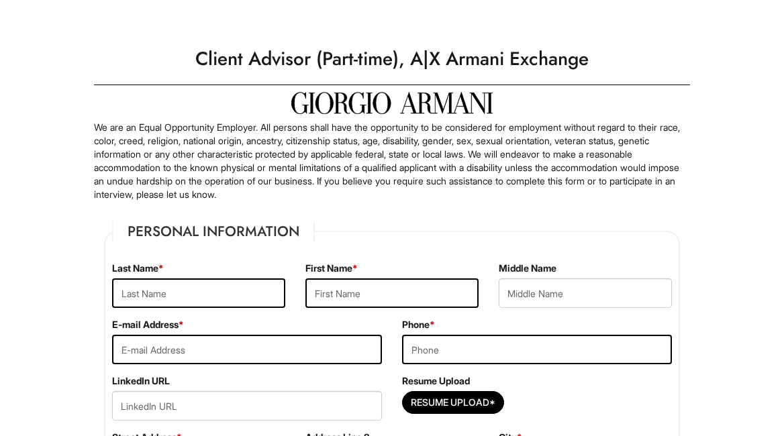 Image resolution: width=784 pixels, height=436 pixels. Describe the element at coordinates (392, 161) in the screenshot. I see `p: We are an Equal Opportunity Employer. All persons shall have the opportunity to be considered for...` at that location.